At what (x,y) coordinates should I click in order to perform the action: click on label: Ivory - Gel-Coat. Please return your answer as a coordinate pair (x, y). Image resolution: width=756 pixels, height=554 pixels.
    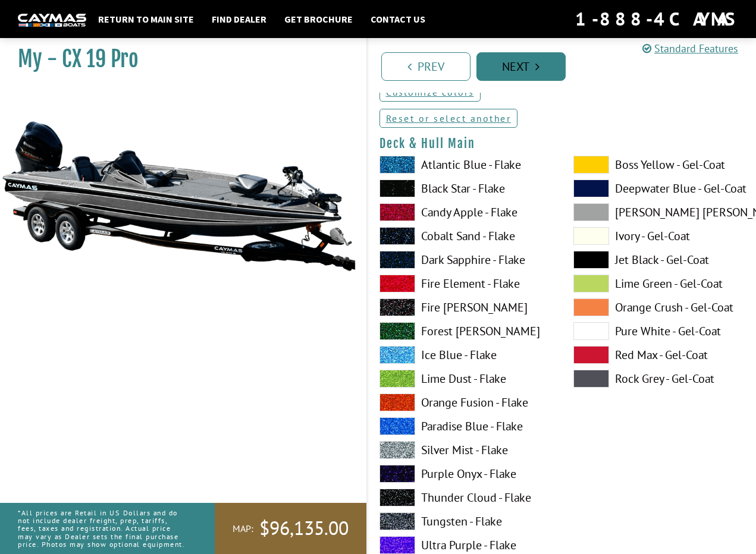
    Looking at the image, I should click on (659, 236).